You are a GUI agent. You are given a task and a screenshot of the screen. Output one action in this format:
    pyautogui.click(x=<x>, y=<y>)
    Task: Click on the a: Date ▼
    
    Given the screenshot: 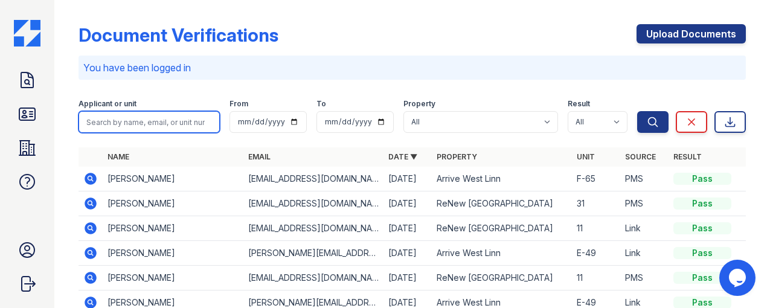 What is the action you would take?
    pyautogui.click(x=403, y=156)
    